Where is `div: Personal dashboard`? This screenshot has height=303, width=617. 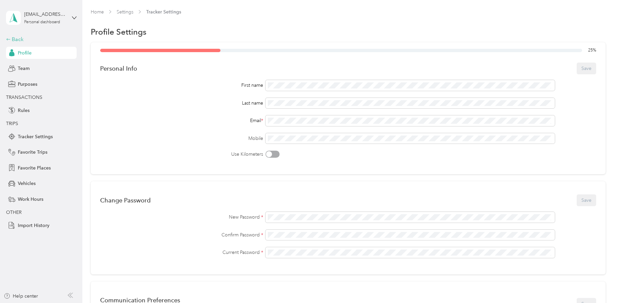
div: Personal dashboard is located at coordinates (42, 22).